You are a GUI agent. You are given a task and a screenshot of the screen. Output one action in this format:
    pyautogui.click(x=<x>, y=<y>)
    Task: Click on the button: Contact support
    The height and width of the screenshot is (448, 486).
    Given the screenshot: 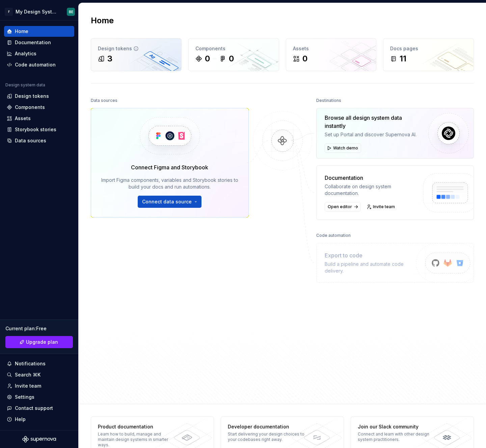 What is the action you would take?
    pyautogui.click(x=39, y=408)
    